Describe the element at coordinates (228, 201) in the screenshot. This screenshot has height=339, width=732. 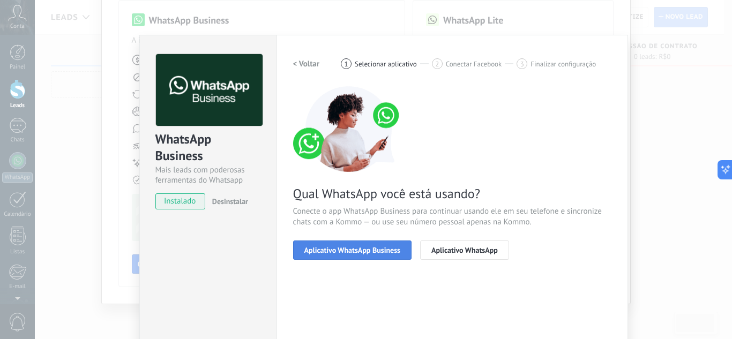
I see `button: Desinstalar` at that location.